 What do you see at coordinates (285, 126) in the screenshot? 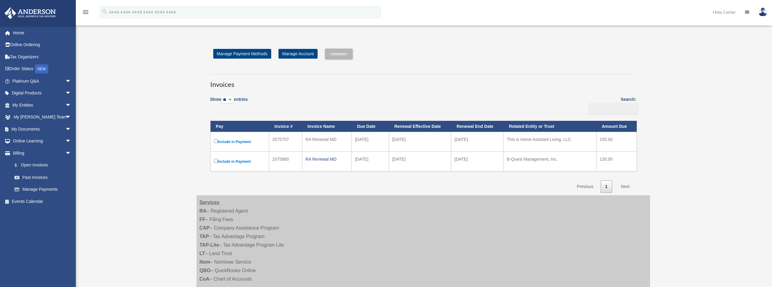
I see `th: Invoice #: activate to sort column ascending` at bounding box center [285, 126].